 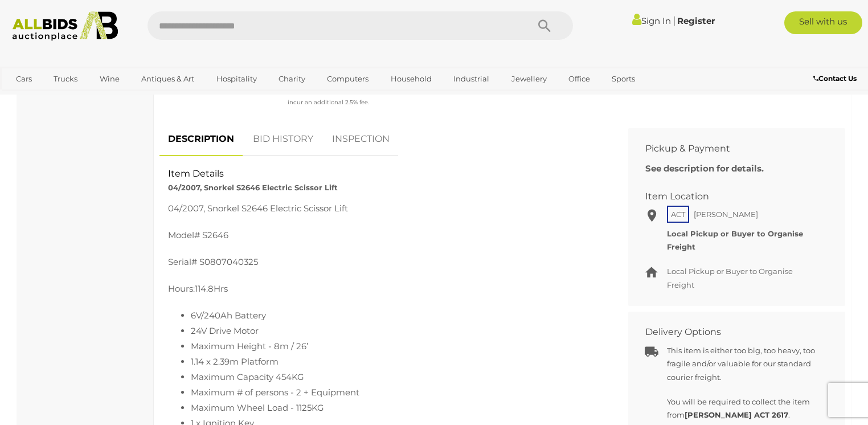 What do you see at coordinates (396, 330) in the screenshot?
I see `li: 24V Drive Motor` at bounding box center [396, 330].